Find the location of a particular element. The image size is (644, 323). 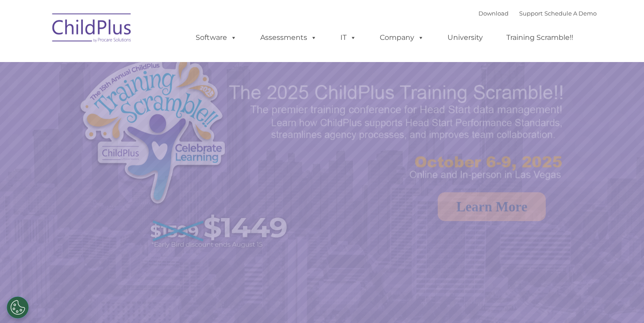

a: Training Scramble!! is located at coordinates (539, 37).